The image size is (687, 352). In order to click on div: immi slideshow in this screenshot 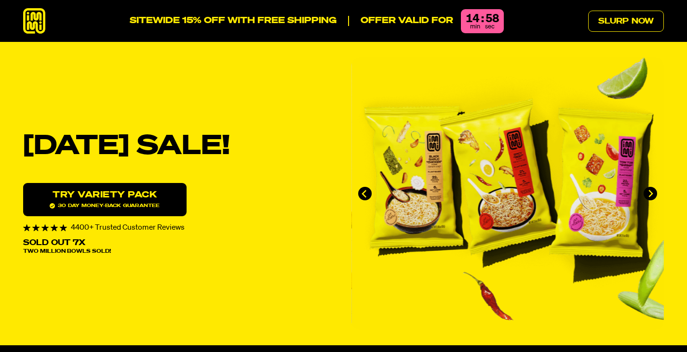, I will do `click(508, 194)`.